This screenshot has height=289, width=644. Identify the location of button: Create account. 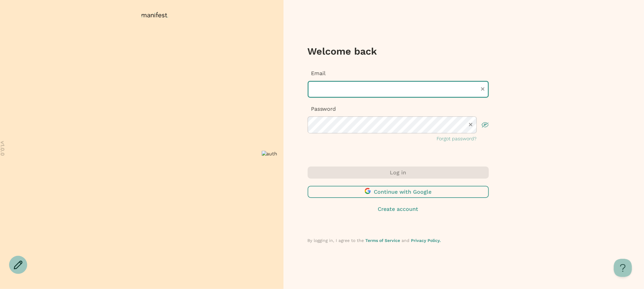
(399, 209).